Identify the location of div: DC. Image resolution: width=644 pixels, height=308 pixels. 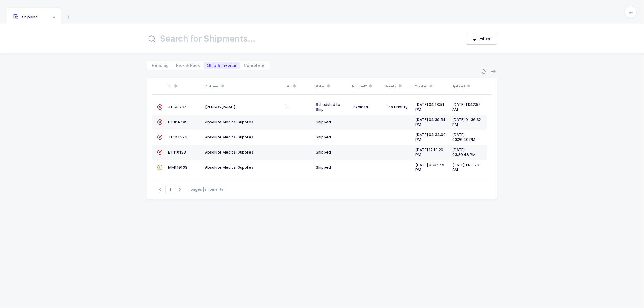
(299, 86).